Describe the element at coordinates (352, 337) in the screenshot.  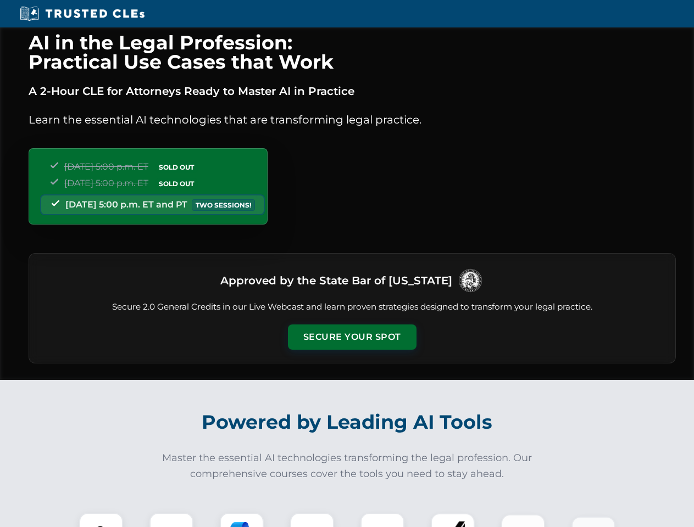
I see `button: Secure Your Spot` at that location.